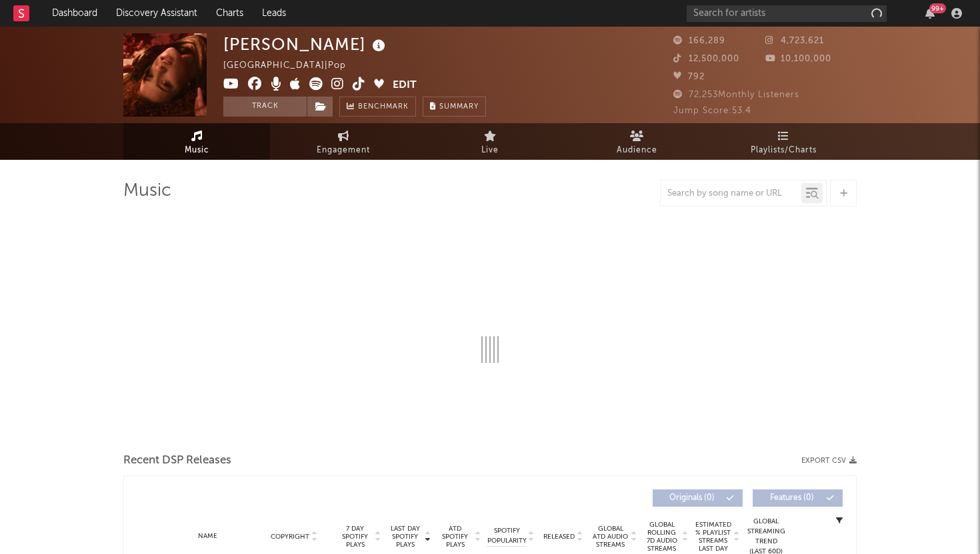  What do you see at coordinates (559, 537) in the screenshot?
I see `span: Released` at bounding box center [559, 537].